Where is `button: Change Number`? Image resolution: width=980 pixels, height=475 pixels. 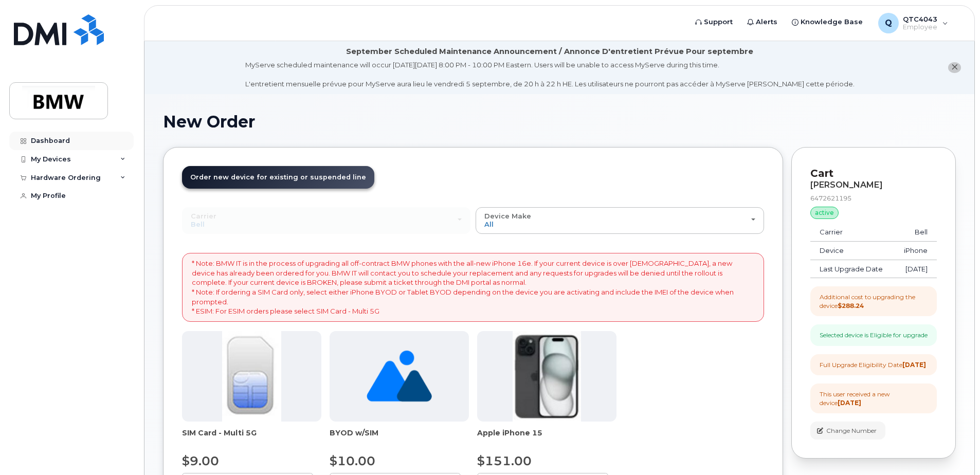 button: Change Number is located at coordinates (847, 431).